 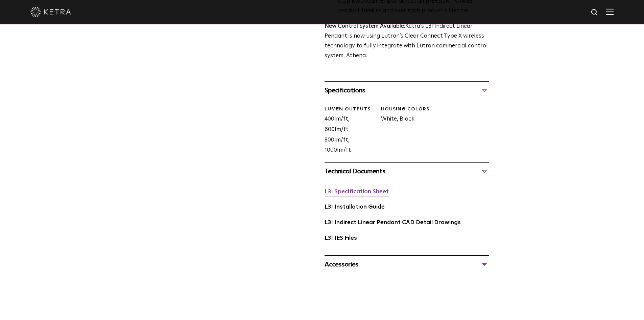 I want to click on a: L3I IES Files, so click(x=341, y=238).